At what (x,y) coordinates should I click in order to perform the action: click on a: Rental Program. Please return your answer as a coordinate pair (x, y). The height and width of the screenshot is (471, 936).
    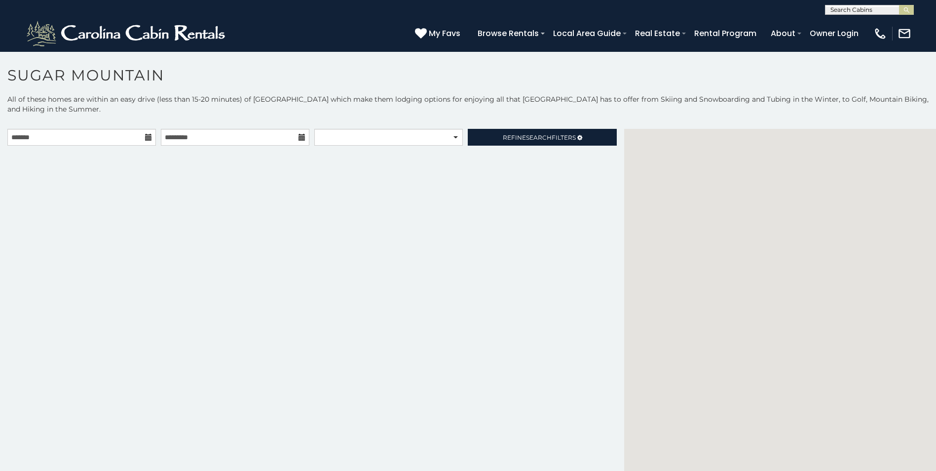
    Looking at the image, I should click on (726, 33).